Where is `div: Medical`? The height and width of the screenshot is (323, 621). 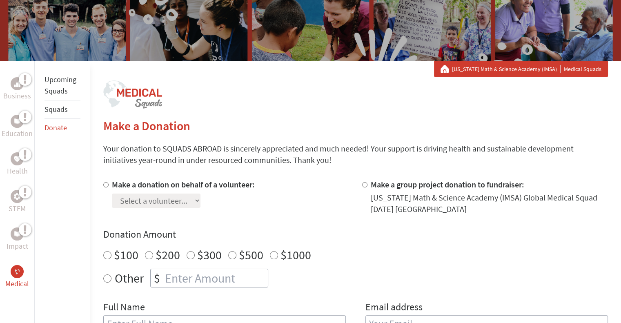 div: Medical is located at coordinates (17, 272).